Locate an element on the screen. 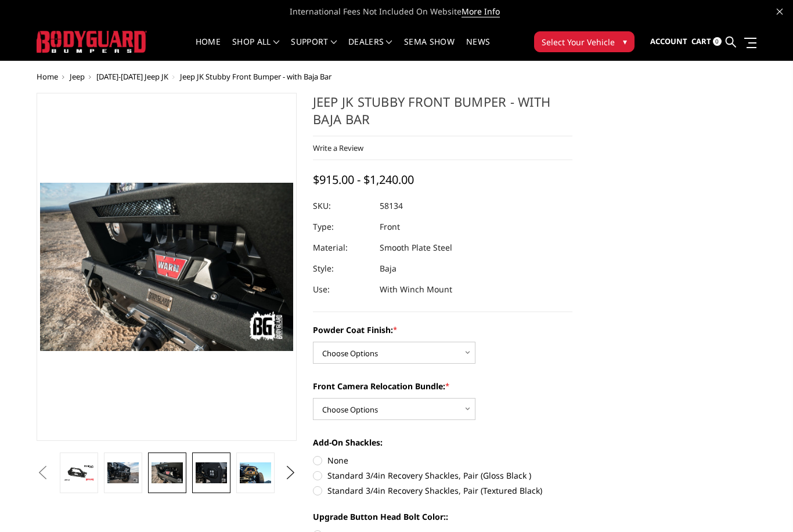  button: Next is located at coordinates (290, 473).